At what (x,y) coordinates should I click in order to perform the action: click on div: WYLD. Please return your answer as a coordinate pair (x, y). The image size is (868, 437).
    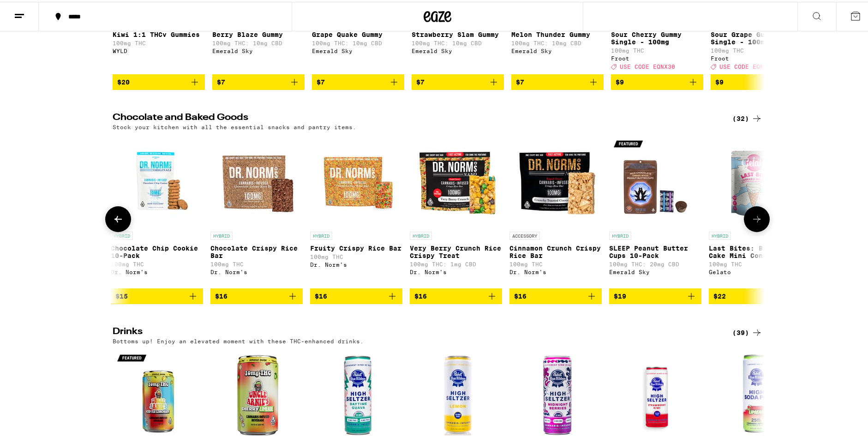
    Looking at the image, I should click on (159, 49).